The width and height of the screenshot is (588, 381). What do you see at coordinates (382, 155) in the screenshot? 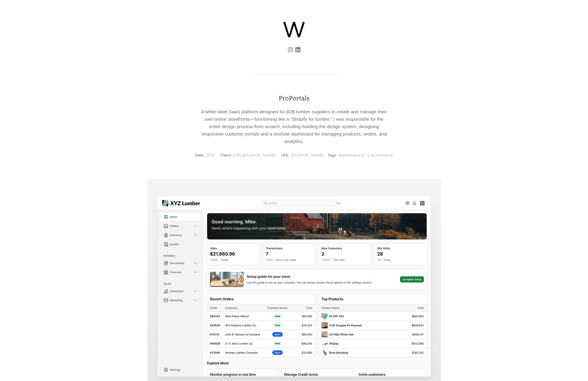
I see `a: eCommerce` at bounding box center [382, 155].